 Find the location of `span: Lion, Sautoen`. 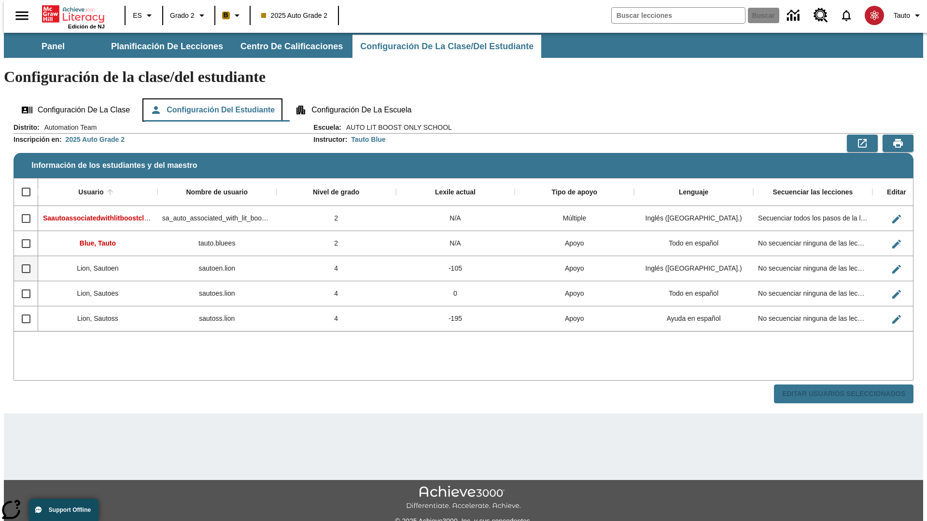

span: Lion, Sautoen is located at coordinates (97, 268).